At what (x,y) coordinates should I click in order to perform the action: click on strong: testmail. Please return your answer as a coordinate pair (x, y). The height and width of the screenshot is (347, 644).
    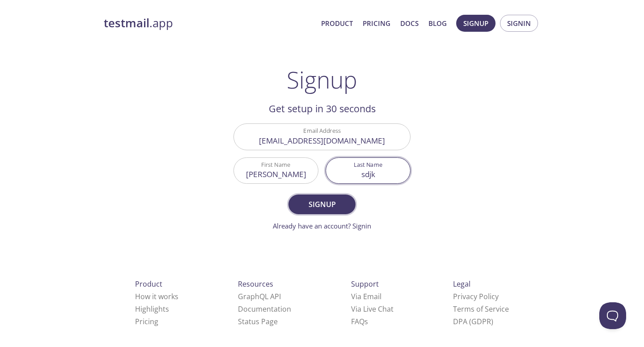
    Looking at the image, I should click on (126, 23).